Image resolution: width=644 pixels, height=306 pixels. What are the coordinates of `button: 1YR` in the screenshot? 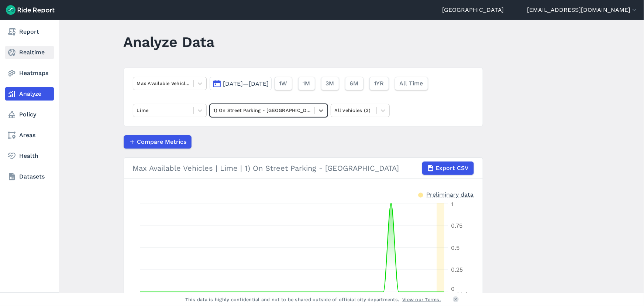 It's located at (379, 84).